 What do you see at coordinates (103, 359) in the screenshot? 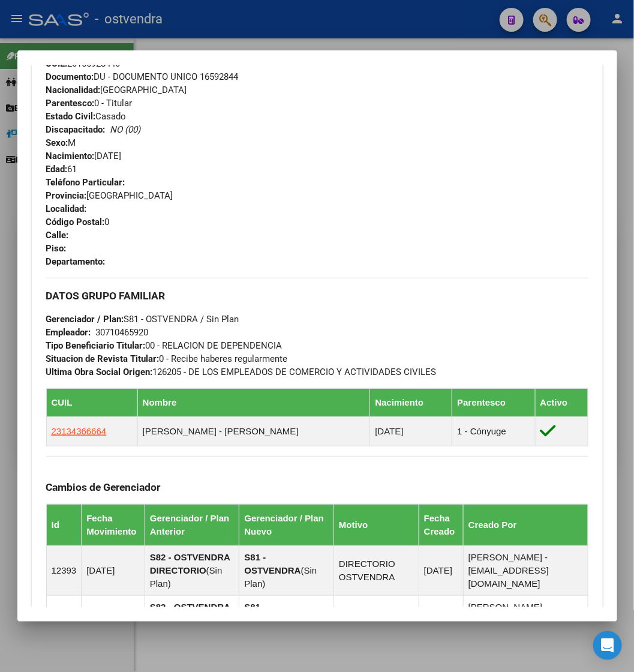
I see `strong: Situacion de Revista Titular:` at bounding box center [103, 359].